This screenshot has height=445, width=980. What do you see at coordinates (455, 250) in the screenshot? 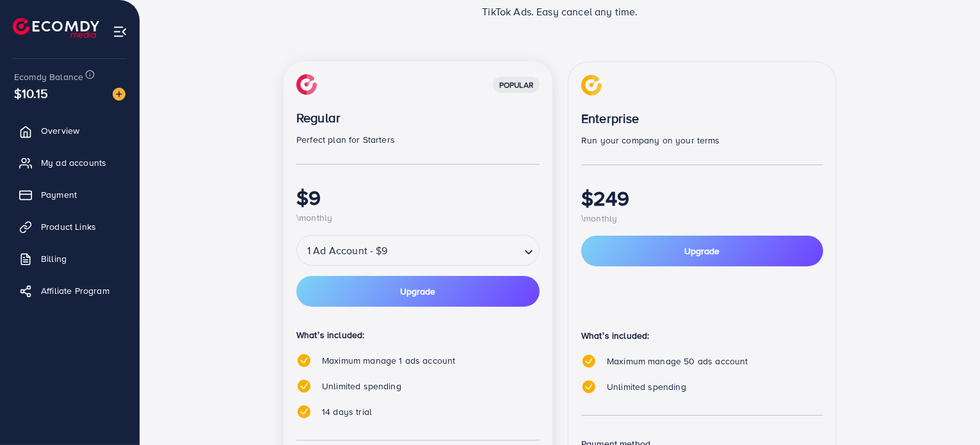
I see `input: Search for option` at bounding box center [455, 250].